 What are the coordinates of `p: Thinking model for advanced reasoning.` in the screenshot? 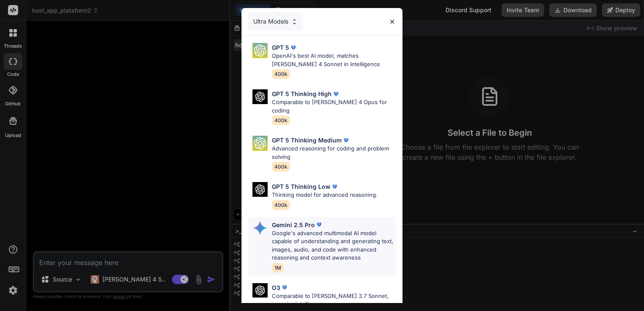 It's located at (325, 195).